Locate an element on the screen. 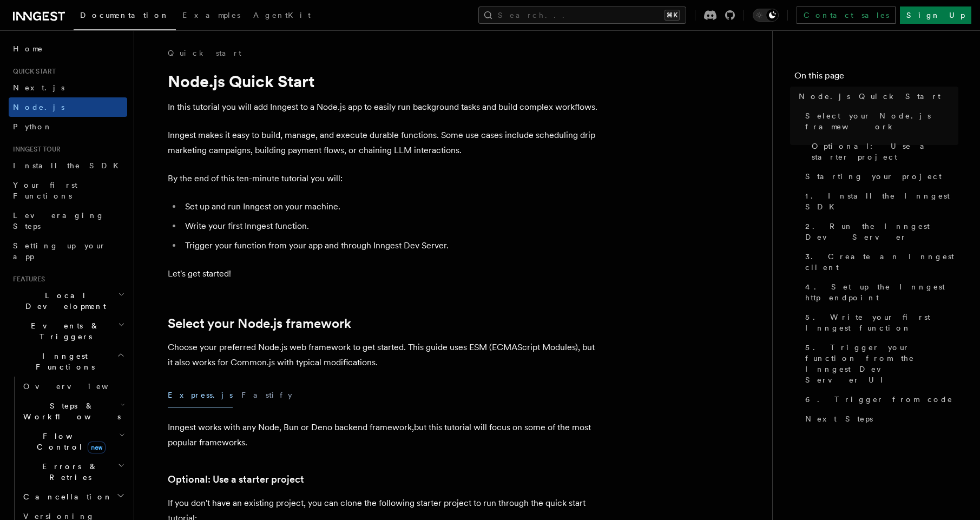 Image resolution: width=980 pixels, height=520 pixels. a: 2. Run the Inngest Dev Server is located at coordinates (879, 231).